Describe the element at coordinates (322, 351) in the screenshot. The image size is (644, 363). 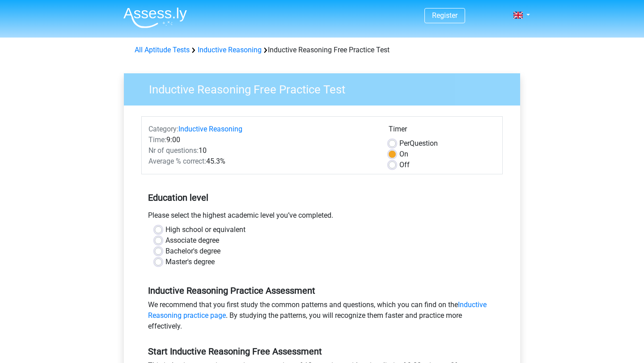
I see `h5: Start Inductive Reasoning Free Assessment` at that location.